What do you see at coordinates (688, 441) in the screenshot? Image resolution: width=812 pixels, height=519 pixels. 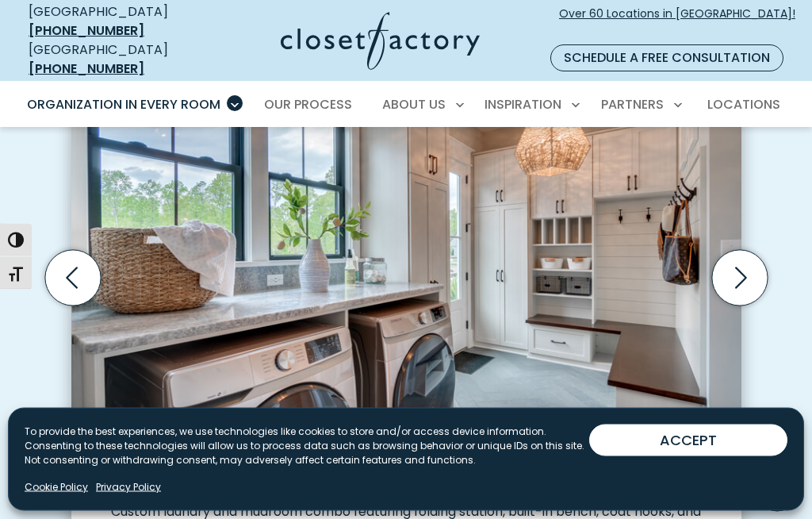 I see `button: ACCEPT` at bounding box center [688, 441].